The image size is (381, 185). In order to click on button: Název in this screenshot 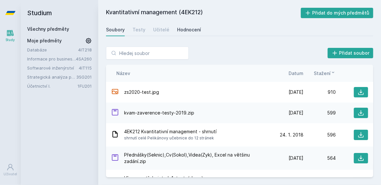, I will do `click(123, 73)`.